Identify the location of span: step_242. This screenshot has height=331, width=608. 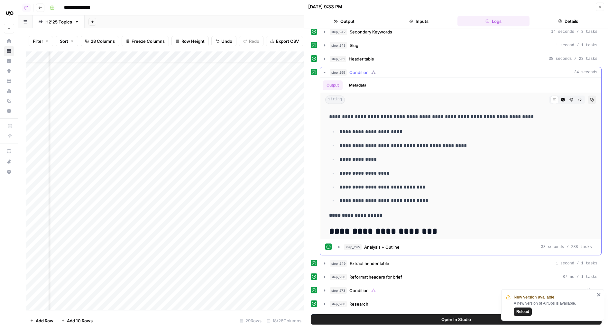
(338, 32).